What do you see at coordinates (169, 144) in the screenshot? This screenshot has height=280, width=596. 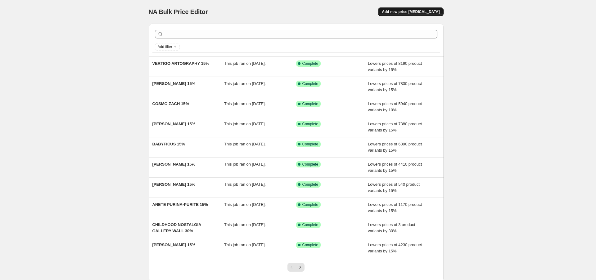 I see `span: BABYFICUS 15%` at bounding box center [169, 144].